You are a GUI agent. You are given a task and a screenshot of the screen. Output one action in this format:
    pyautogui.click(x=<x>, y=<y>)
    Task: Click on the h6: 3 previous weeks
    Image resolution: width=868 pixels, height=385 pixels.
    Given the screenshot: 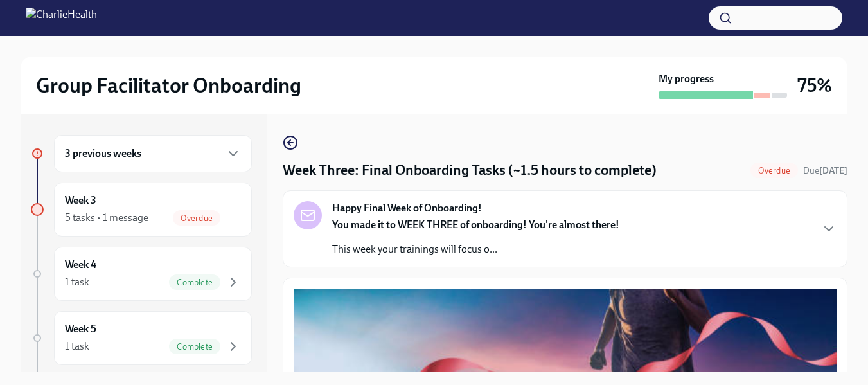 What is the action you would take?
    pyautogui.click(x=103, y=154)
    